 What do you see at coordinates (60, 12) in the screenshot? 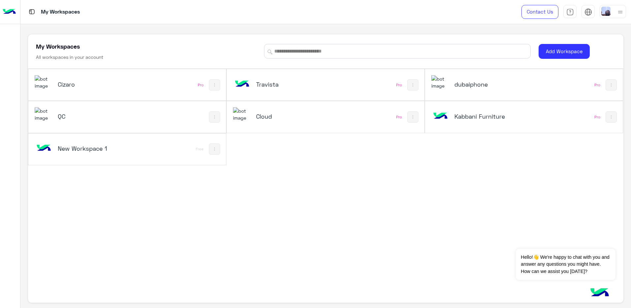
I see `p: My Workspaces` at bounding box center [60, 12].